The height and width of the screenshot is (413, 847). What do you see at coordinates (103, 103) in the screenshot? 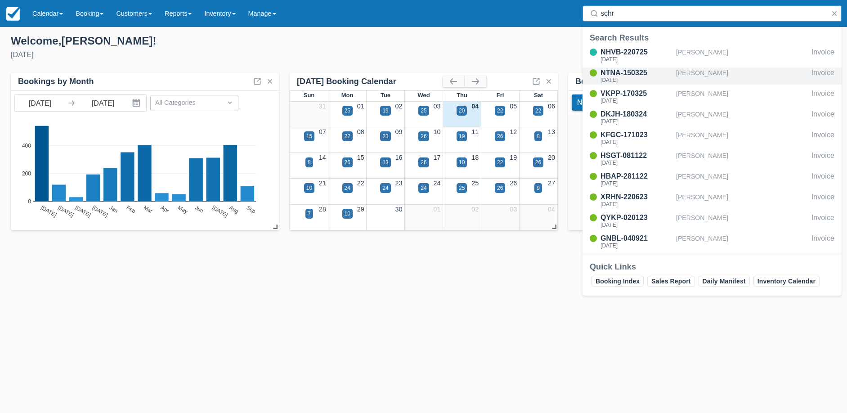
I see `input: End Date` at bounding box center [103, 103].